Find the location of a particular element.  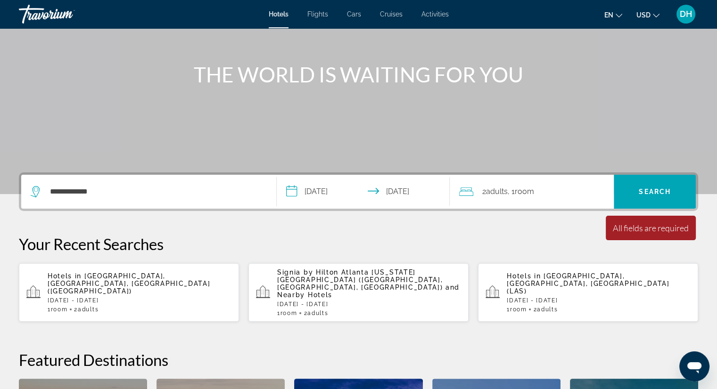

span: Flights is located at coordinates (318, 14).